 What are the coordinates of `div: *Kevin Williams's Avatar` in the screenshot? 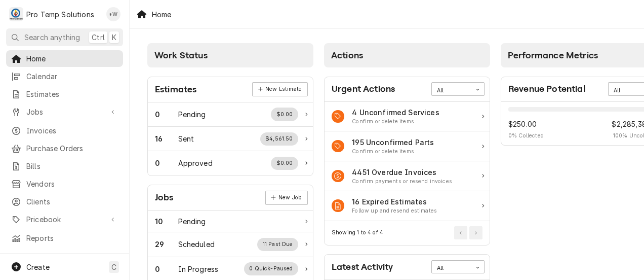 It's located at (113, 14).